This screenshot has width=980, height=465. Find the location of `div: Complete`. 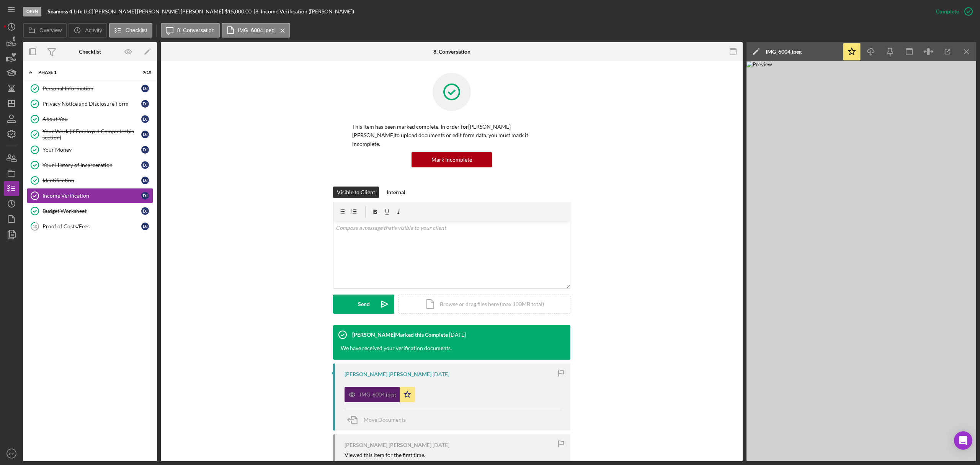

div: Complete is located at coordinates (948, 11).